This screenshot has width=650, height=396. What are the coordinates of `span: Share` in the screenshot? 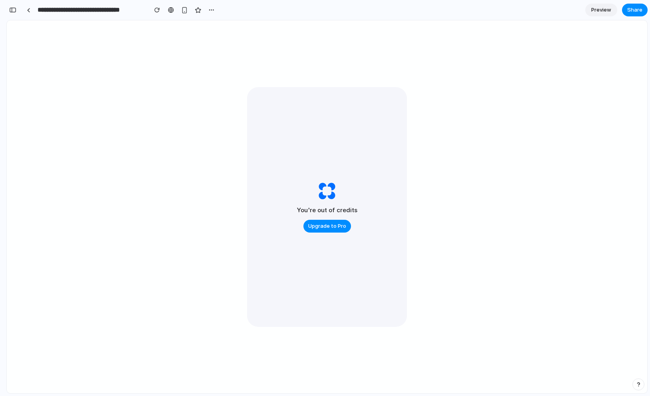 It's located at (634, 10).